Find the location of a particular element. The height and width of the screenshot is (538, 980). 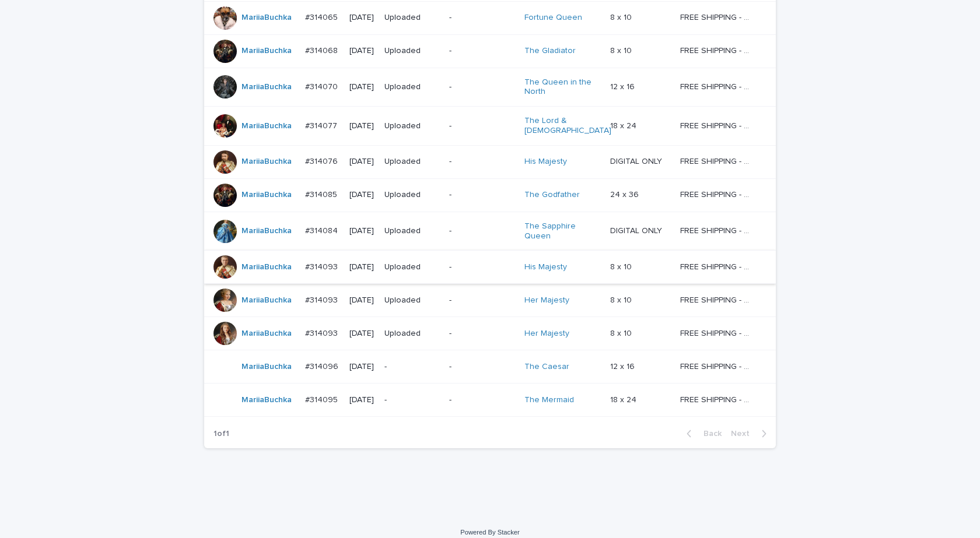

p: #314065 is located at coordinates (323, 16).